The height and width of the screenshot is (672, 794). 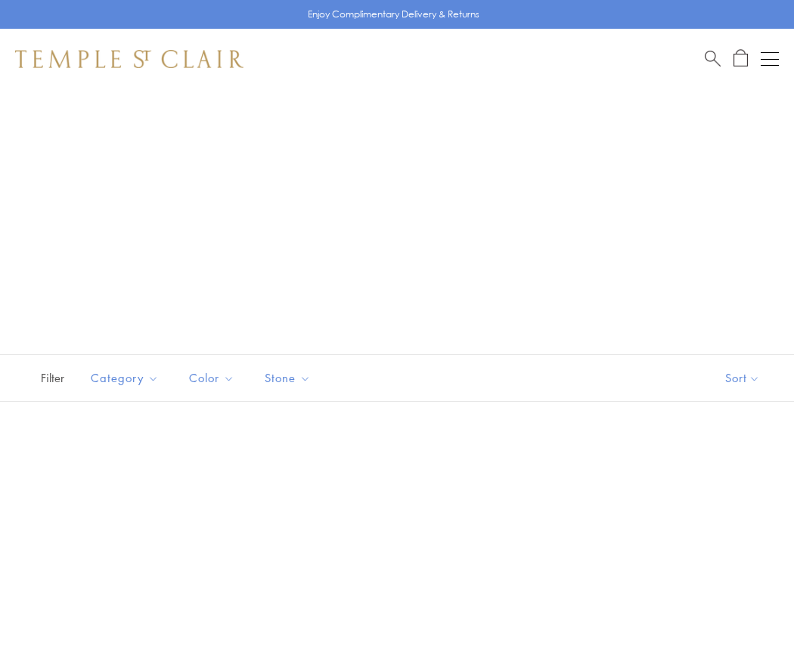 I want to click on p: Enjoy Complimentary Delivery & Returns, so click(x=393, y=14).